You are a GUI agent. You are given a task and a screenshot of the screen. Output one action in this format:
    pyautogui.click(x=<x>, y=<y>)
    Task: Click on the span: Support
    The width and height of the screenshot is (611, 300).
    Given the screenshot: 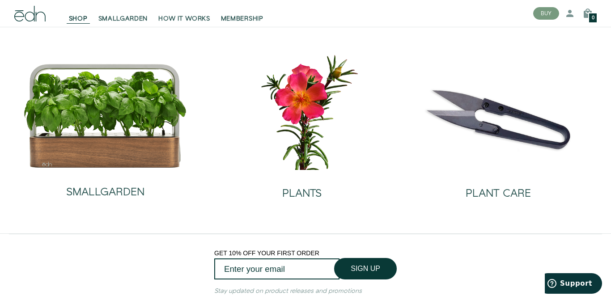 What is the action you would take?
    pyautogui.click(x=31, y=10)
    